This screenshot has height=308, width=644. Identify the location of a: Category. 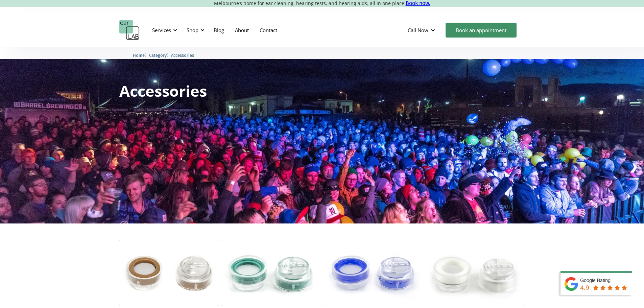
(158, 55).